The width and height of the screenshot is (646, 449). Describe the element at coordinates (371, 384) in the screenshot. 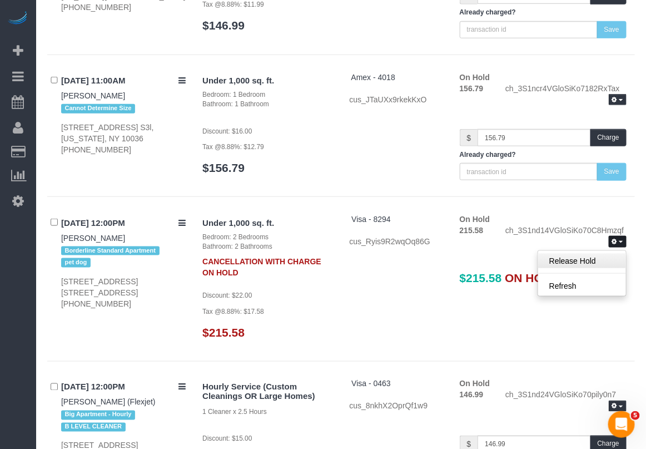

I see `a: Visa - 0463` at that location.